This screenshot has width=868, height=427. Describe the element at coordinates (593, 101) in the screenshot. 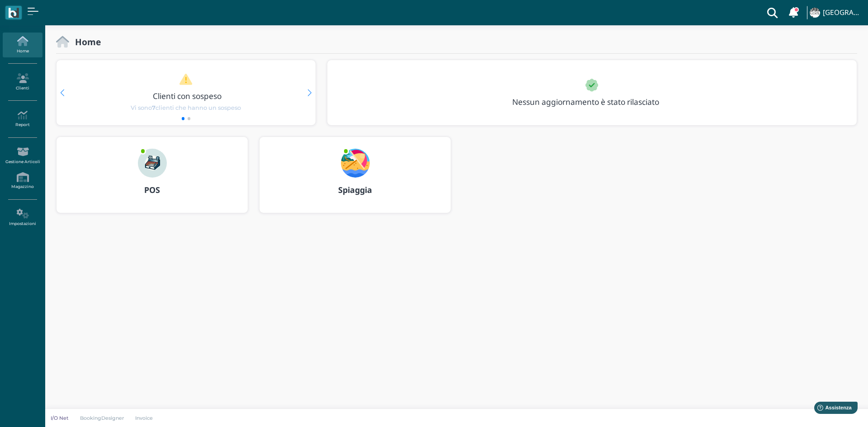

I see `h3: Nessun aggiornamento è stato rilasciato` at that location.